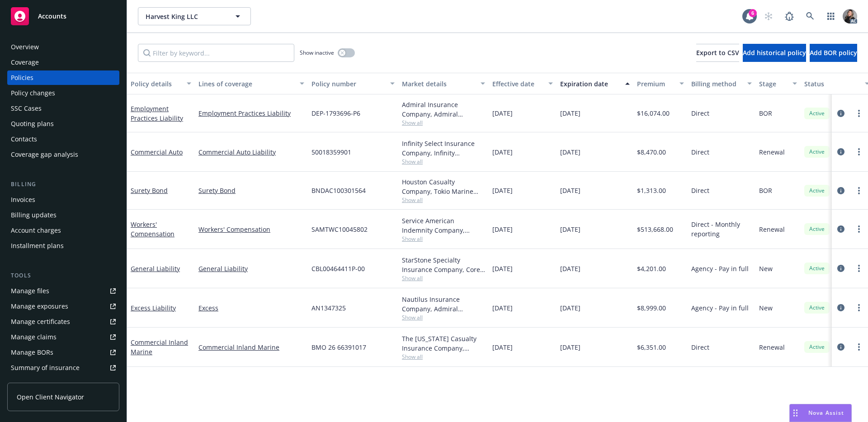 The width and height of the screenshot is (868, 422). Describe the element at coordinates (850, 16) in the screenshot. I see `img: photo` at that location.